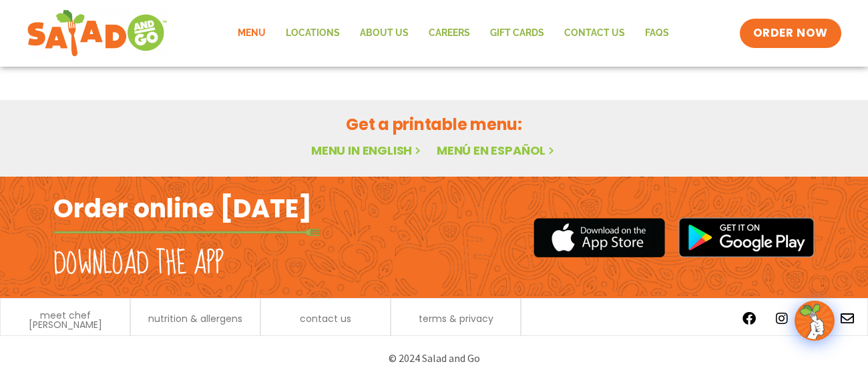 This screenshot has width=868, height=374. Describe the element at coordinates (594, 33) in the screenshot. I see `a: Contact Us` at that location.